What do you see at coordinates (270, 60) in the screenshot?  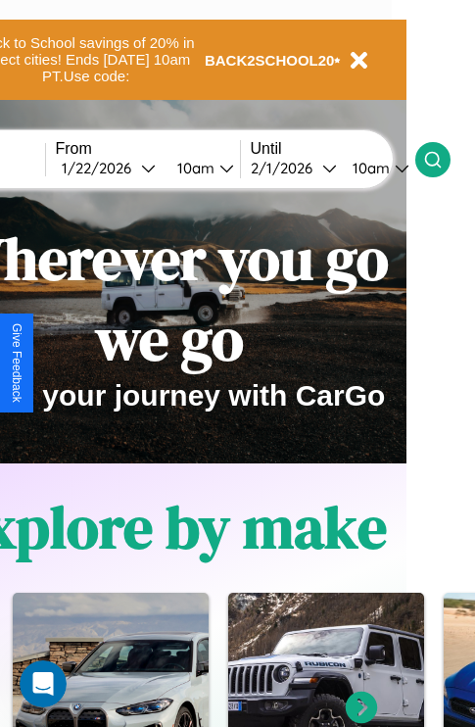 I see `b: BACK2SCHOOL20` at bounding box center [270, 60].